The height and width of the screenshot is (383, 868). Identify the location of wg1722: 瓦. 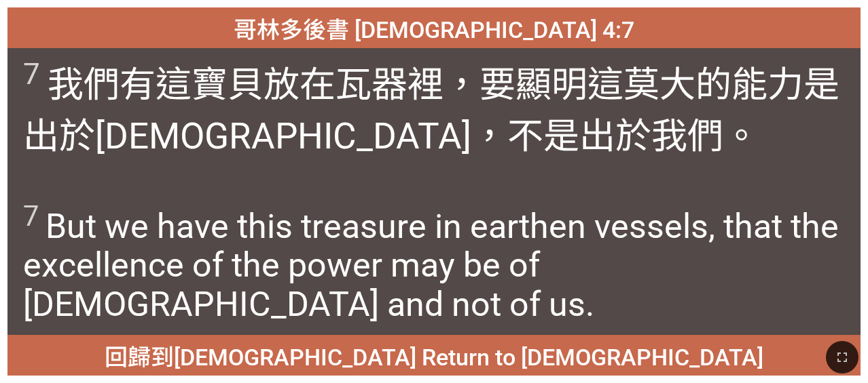
(431, 110).